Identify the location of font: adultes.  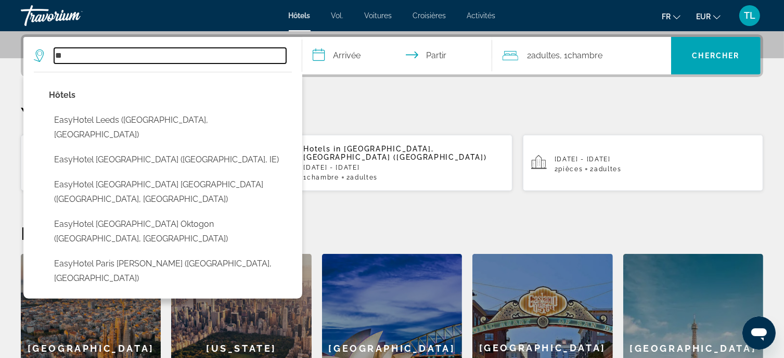
(546, 55).